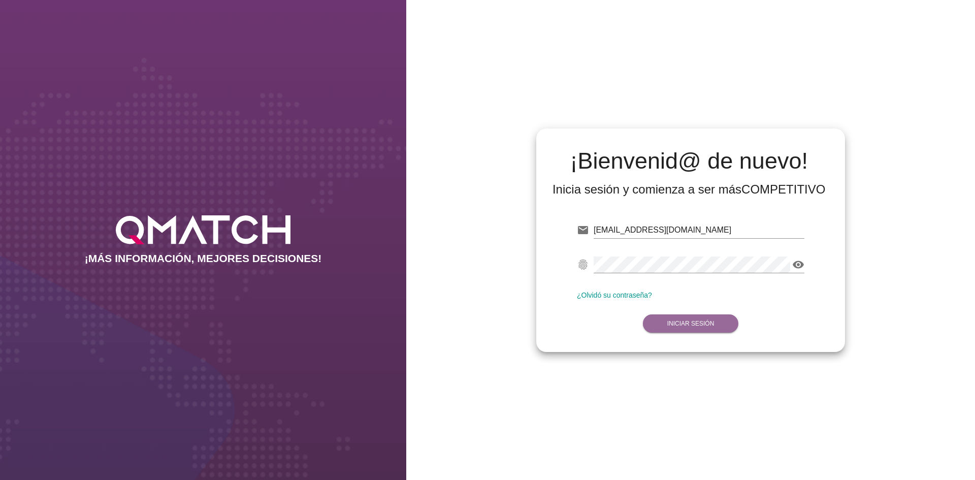  I want to click on strong: Iniciar Sesión, so click(691, 323).